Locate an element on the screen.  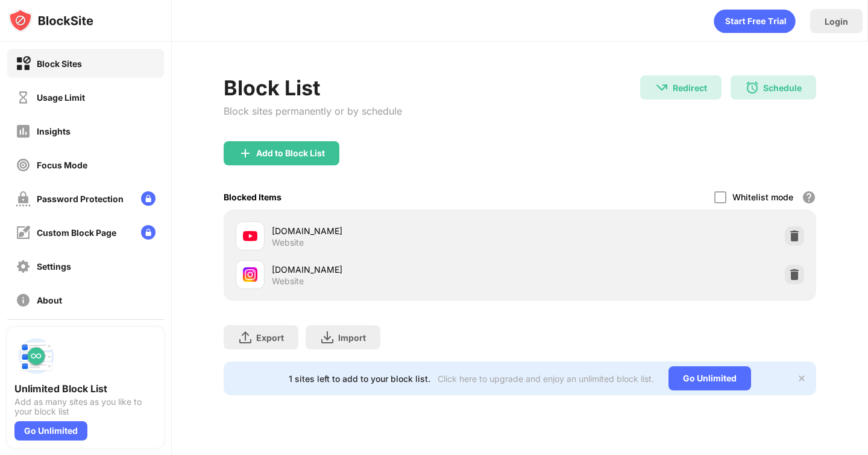
div: Export is located at coordinates (270, 338).